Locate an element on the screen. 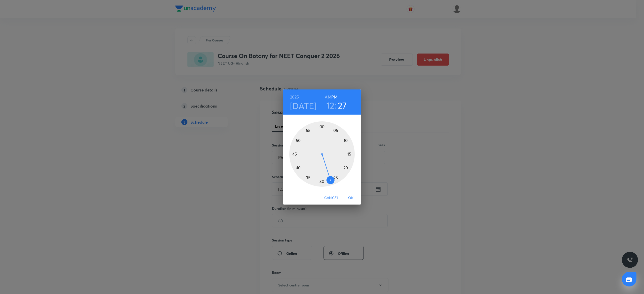 This screenshot has height=294, width=644. button: 12 is located at coordinates (330, 105).